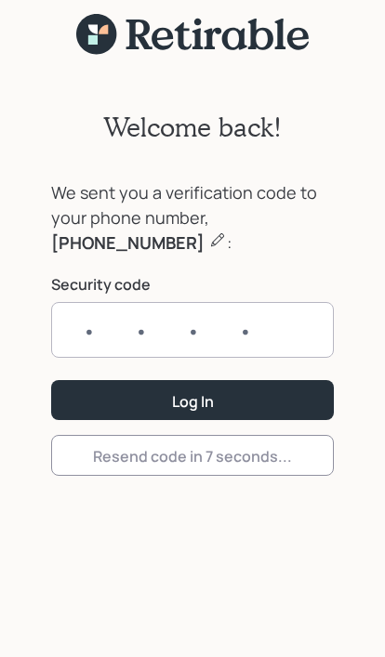  What do you see at coordinates (192, 127) in the screenshot?
I see `h2: Welcome back!` at bounding box center [192, 127].